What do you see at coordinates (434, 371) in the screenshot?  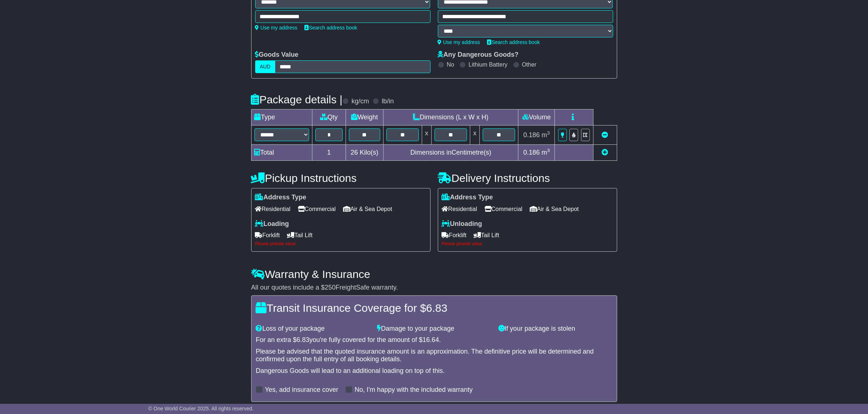 I see `div: Dangerous Goods will lead to an additional loading on top of this.` at bounding box center [434, 371].